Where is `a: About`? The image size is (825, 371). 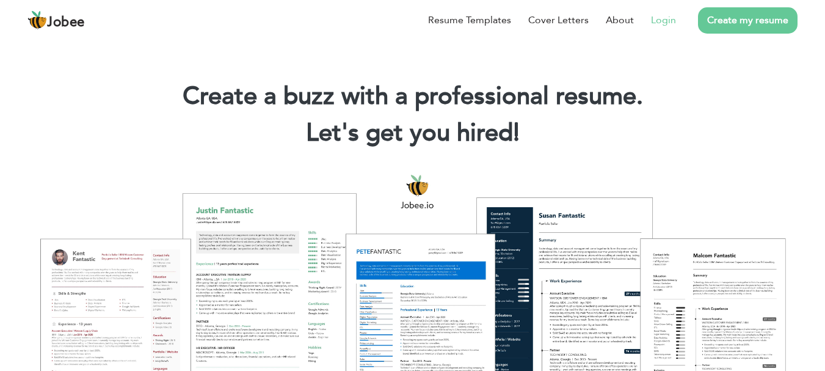
a: About is located at coordinates (620, 20).